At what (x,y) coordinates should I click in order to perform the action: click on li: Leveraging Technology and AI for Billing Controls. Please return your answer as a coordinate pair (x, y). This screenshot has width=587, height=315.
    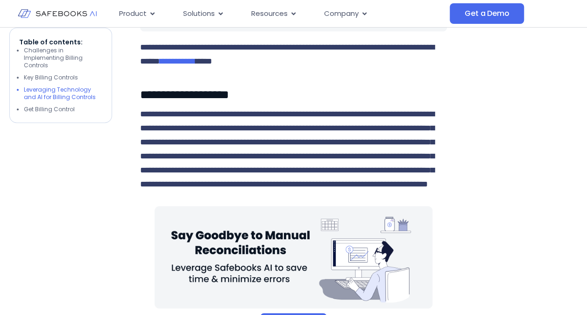
    Looking at the image, I should click on (63, 93).